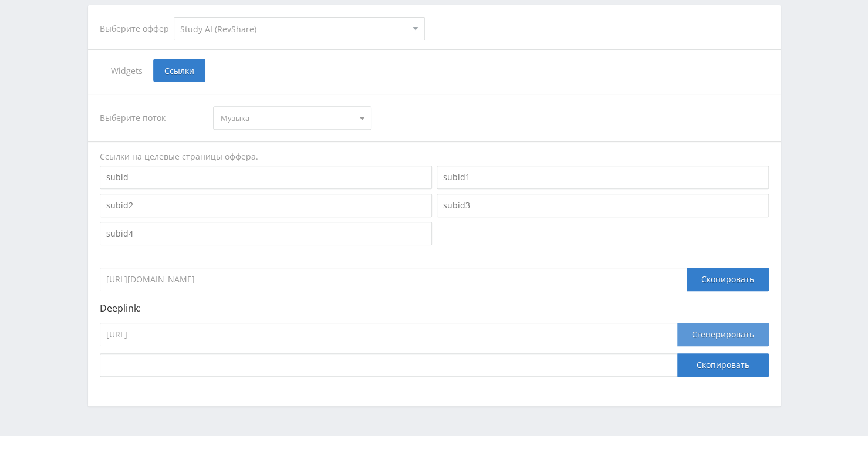  I want to click on div: Ссылки на целевые страницы оффера., so click(434, 157).